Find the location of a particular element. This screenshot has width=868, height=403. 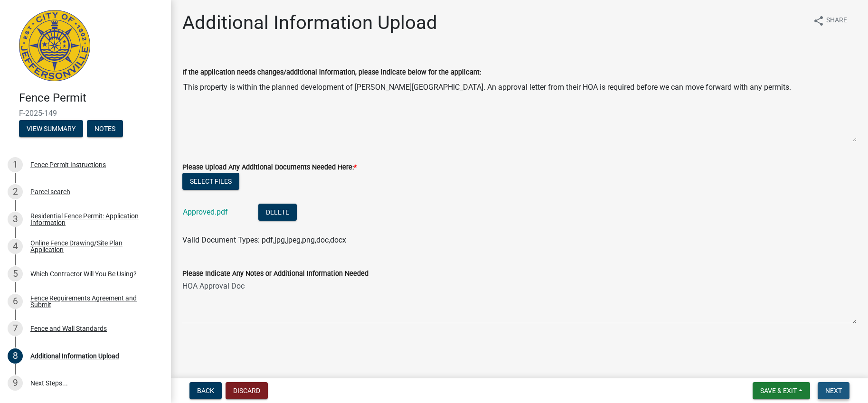

div: 2 is located at coordinates (16, 192).